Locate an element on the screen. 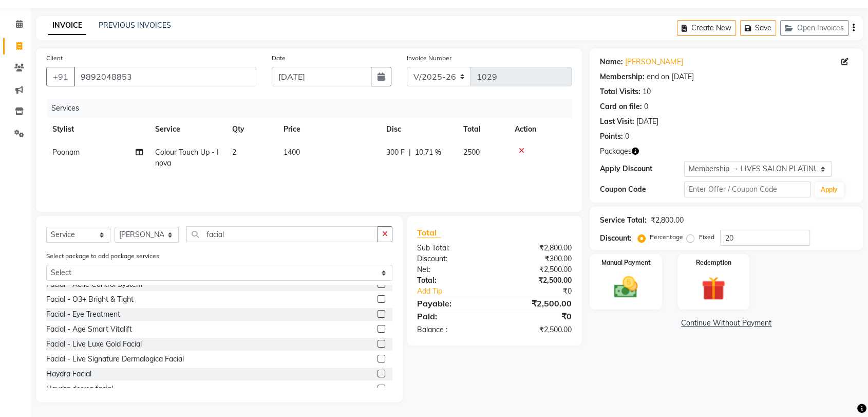 The width and height of the screenshot is (868, 417). div: Apply Discount is located at coordinates (642, 169).